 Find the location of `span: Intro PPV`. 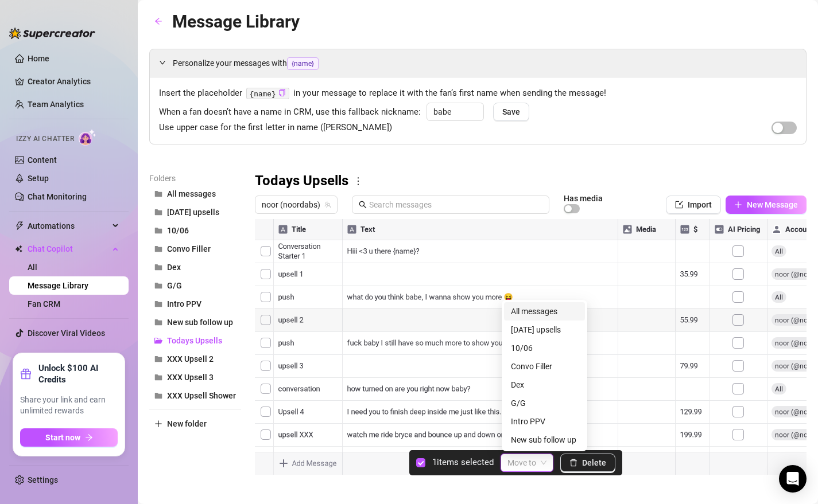

span: Intro PPV is located at coordinates (184, 304).